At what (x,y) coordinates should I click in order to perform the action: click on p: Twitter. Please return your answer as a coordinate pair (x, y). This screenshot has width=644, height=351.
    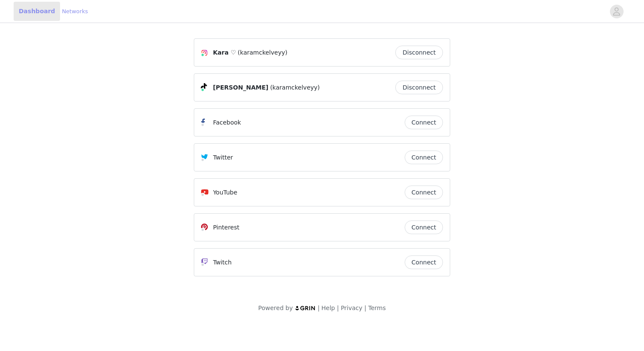
    Looking at the image, I should click on (223, 157).